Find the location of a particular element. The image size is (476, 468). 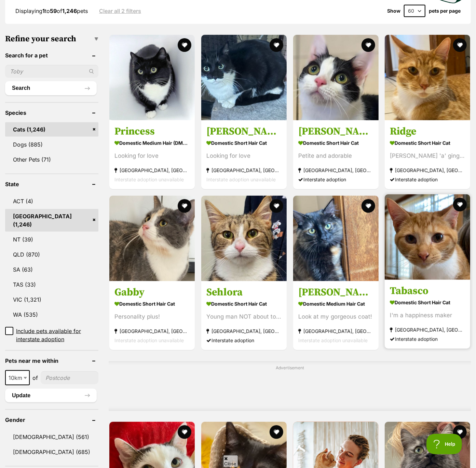

a: QLD (870) is located at coordinates (51, 255).